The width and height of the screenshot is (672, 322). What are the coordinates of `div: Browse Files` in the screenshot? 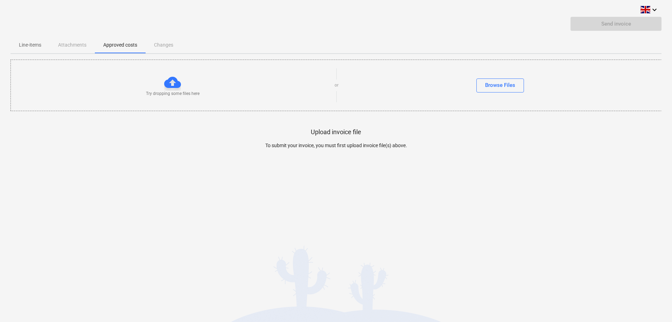 It's located at (500, 85).